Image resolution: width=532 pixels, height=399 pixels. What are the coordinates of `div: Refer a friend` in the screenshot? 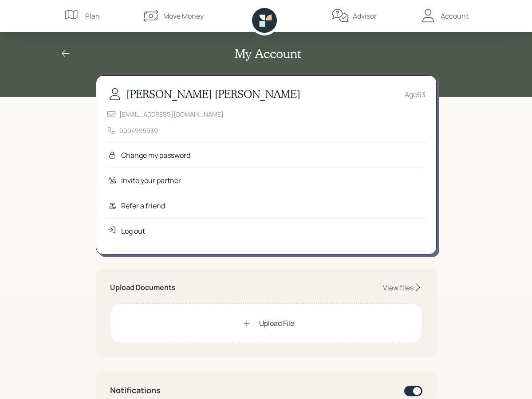 It's located at (143, 205).